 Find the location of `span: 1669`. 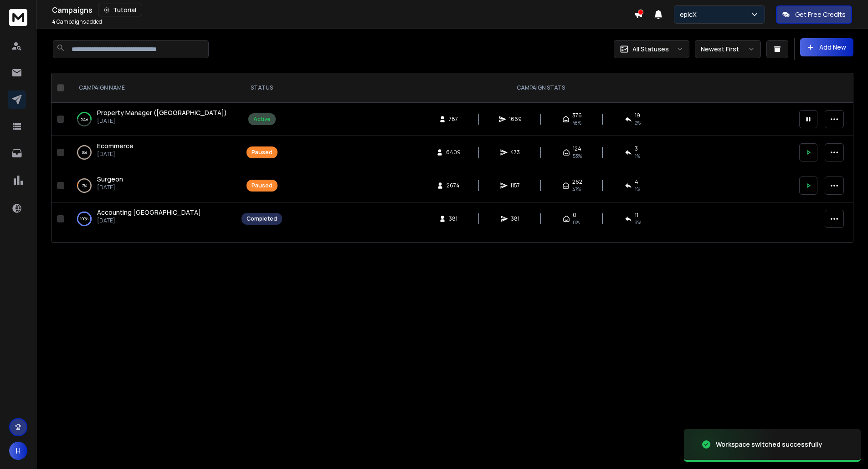

span: 1669 is located at coordinates (515, 119).